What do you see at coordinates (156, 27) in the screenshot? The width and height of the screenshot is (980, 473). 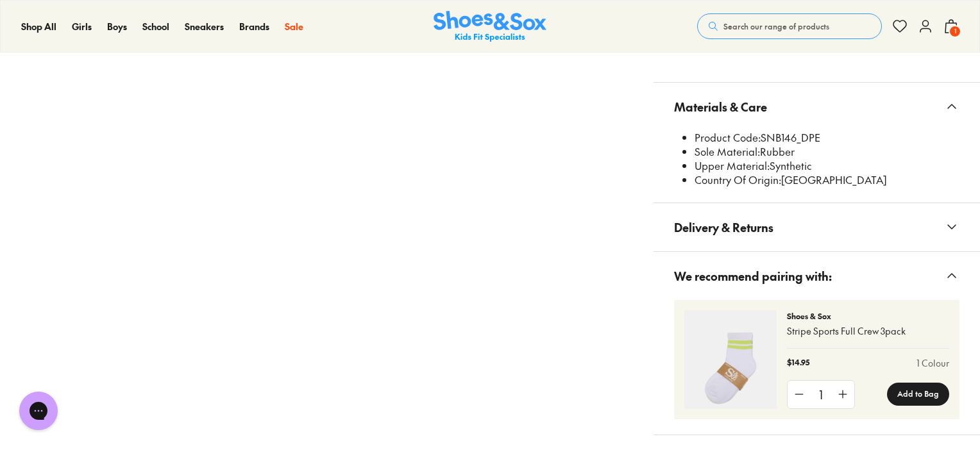 I see `a: School` at bounding box center [156, 27].